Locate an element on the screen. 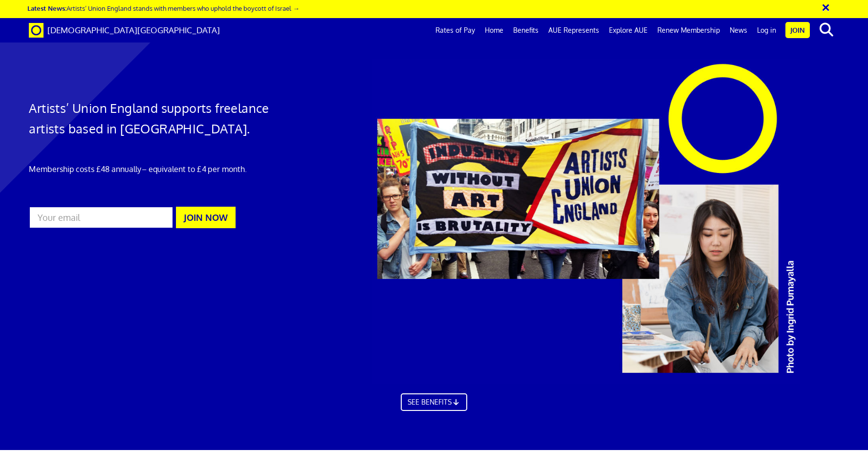 This screenshot has height=473, width=868. a: Rates of Pay is located at coordinates (455, 31).